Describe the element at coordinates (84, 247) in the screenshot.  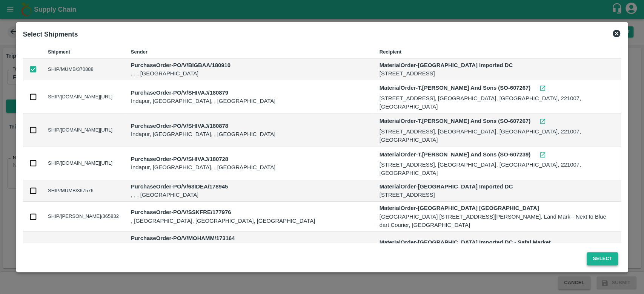
I see `td: SHIP/BANG/362771` at that location.